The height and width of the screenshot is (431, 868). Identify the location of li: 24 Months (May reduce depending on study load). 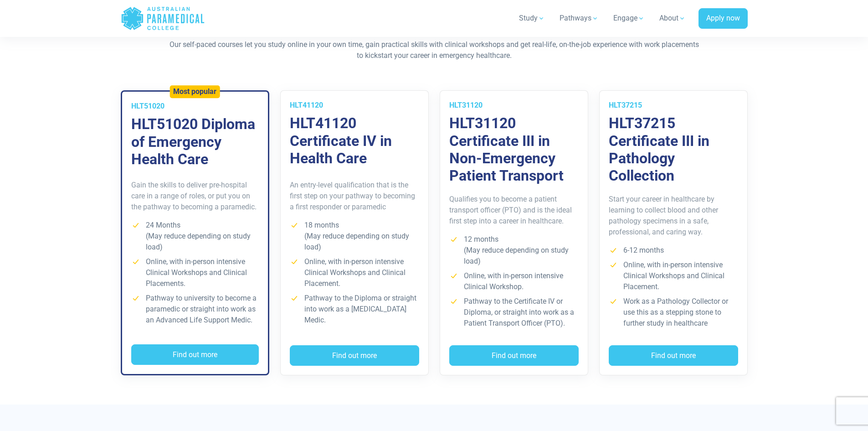
(195, 236).